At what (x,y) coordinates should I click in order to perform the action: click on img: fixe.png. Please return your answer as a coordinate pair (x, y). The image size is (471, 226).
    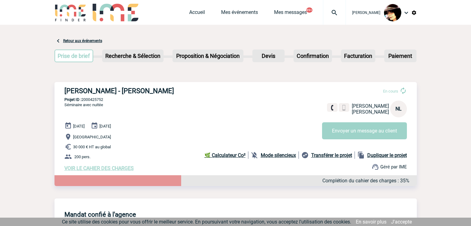
    Looking at the image, I should click on (333, 108).